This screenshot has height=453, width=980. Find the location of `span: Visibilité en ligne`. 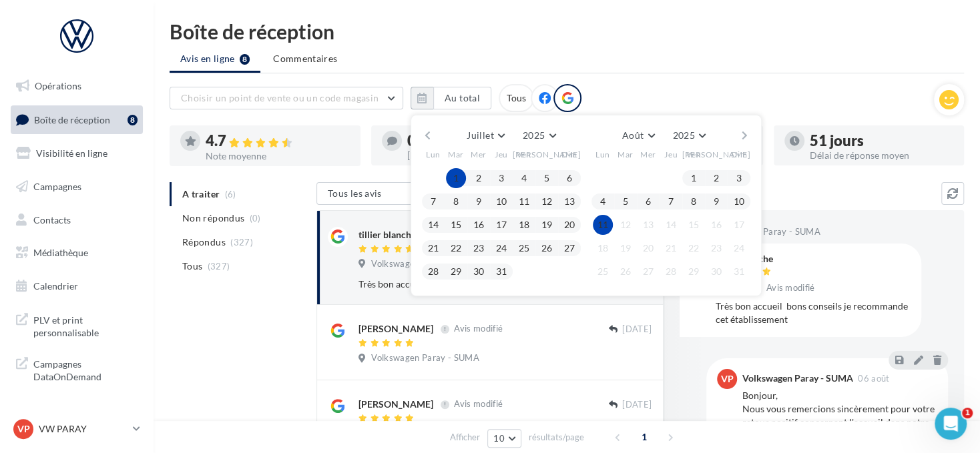

span: Visibilité en ligne is located at coordinates (72, 153).